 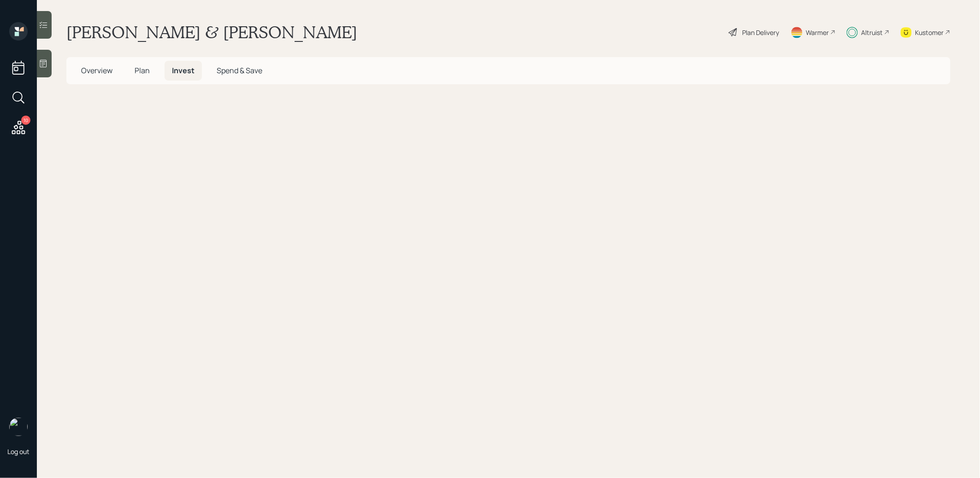 I want to click on div: Kustomer, so click(x=930, y=32).